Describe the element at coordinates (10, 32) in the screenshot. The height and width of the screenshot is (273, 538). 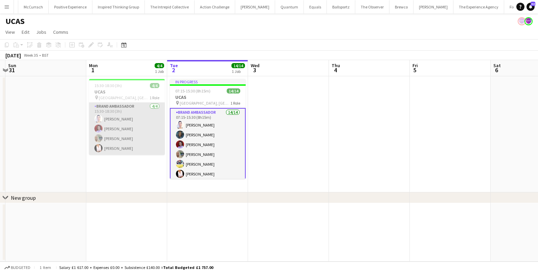
I see `a: View` at that location.